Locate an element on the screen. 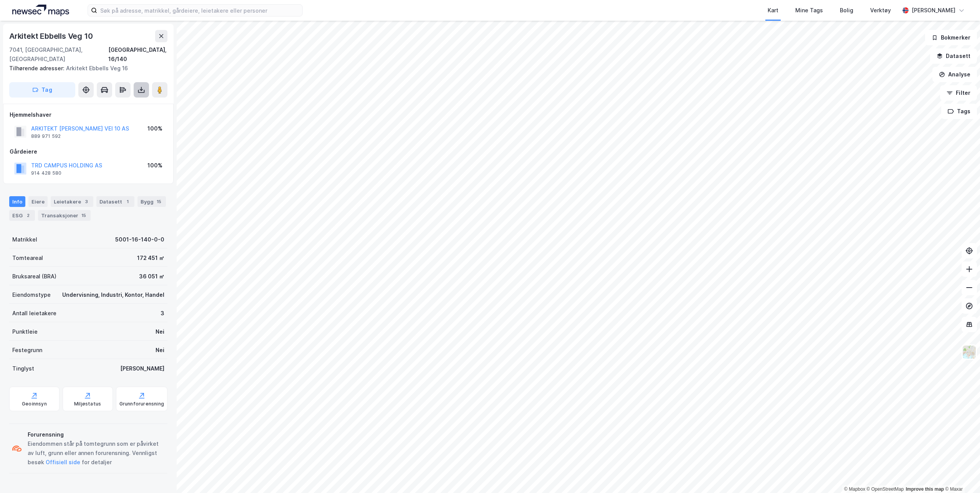 This screenshot has width=980, height=493. a: OpenStreetMap is located at coordinates (885, 489).